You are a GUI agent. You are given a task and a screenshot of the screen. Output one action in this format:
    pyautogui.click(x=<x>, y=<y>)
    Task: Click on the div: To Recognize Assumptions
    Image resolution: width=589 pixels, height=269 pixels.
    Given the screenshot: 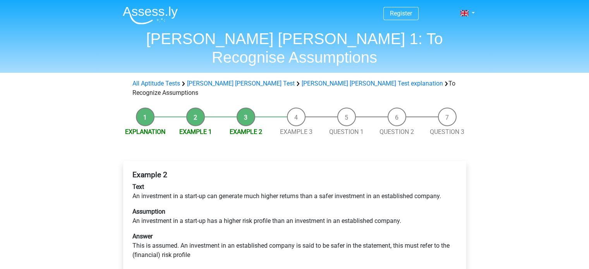 What is the action you would take?
    pyautogui.click(x=295, y=88)
    